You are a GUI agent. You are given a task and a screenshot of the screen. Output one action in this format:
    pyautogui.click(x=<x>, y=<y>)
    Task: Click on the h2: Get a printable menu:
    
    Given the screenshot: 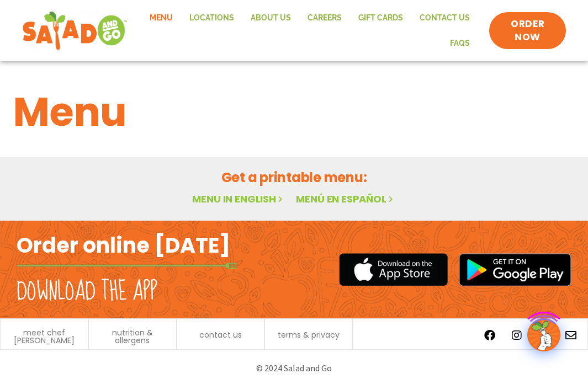 What is the action you would take?
    pyautogui.click(x=293, y=177)
    